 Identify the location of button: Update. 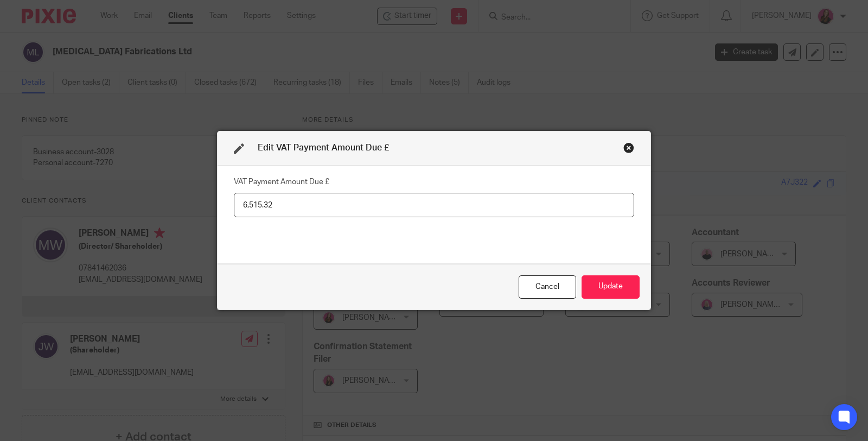
(610, 287).